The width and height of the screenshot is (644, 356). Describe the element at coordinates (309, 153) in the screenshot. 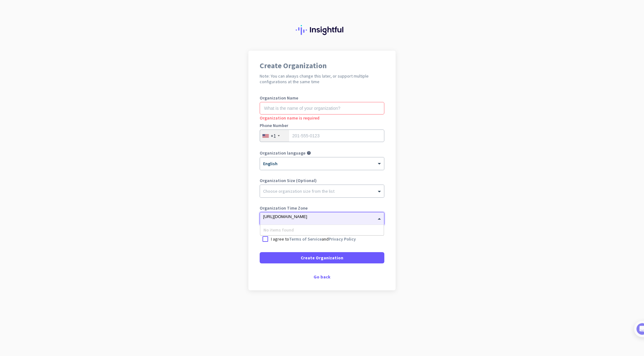

I see `i: help` at that location.